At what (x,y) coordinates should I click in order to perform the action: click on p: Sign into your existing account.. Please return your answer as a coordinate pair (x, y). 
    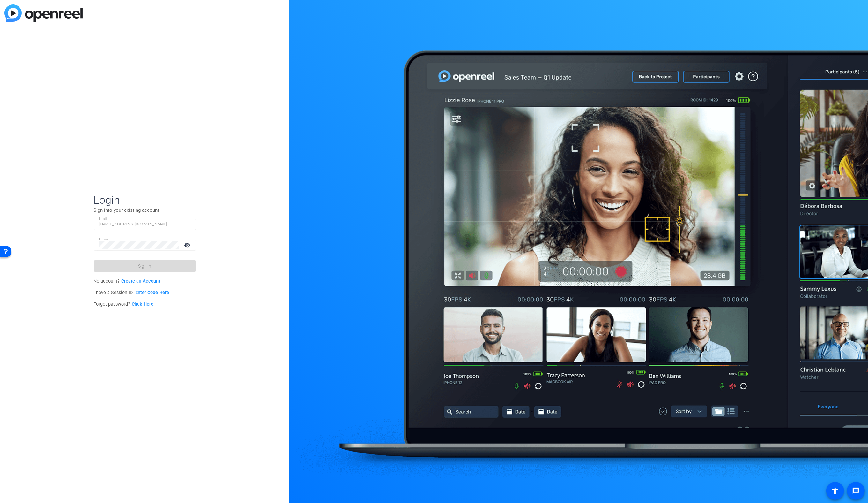
    Looking at the image, I should click on (145, 211).